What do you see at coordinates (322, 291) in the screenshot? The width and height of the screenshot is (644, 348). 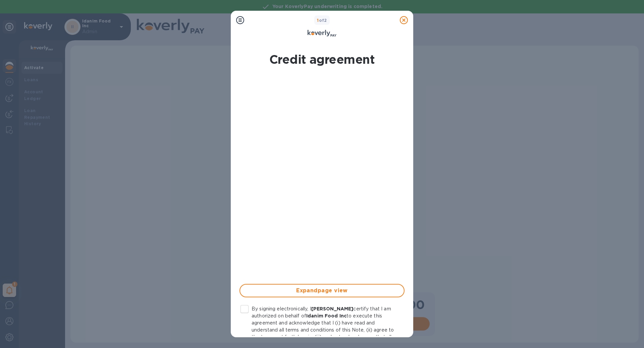 I see `span: Expand page view` at bounding box center [322, 291].